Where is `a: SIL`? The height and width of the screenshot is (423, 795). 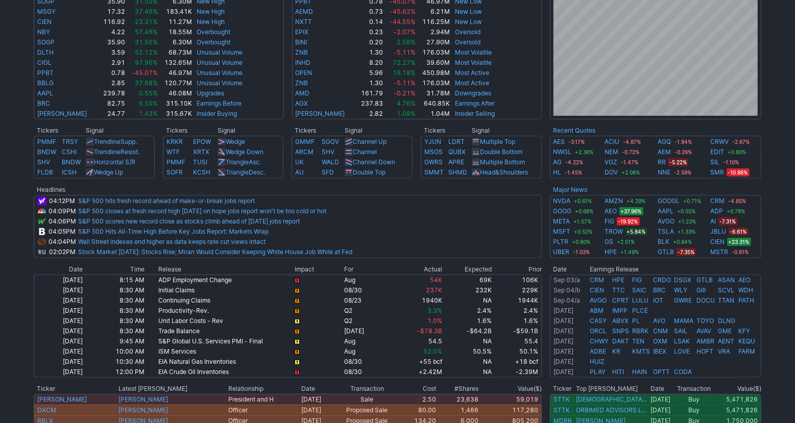
a: SIL is located at coordinates (715, 162).